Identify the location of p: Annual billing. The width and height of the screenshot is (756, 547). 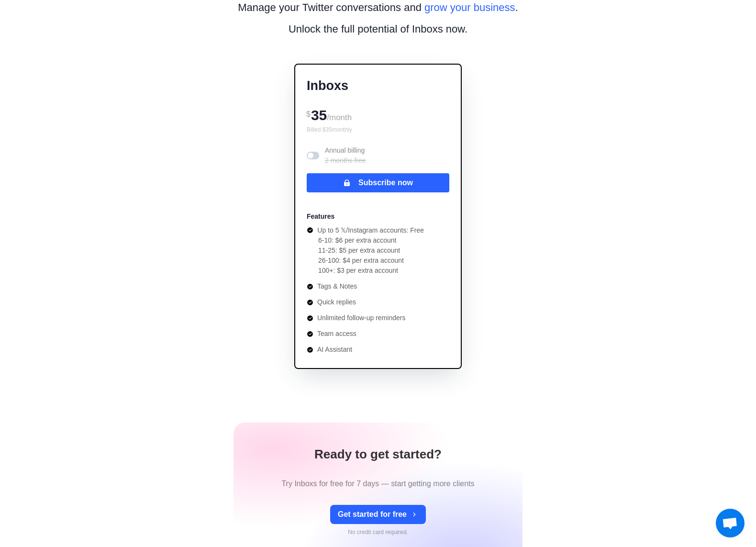
(345, 156).